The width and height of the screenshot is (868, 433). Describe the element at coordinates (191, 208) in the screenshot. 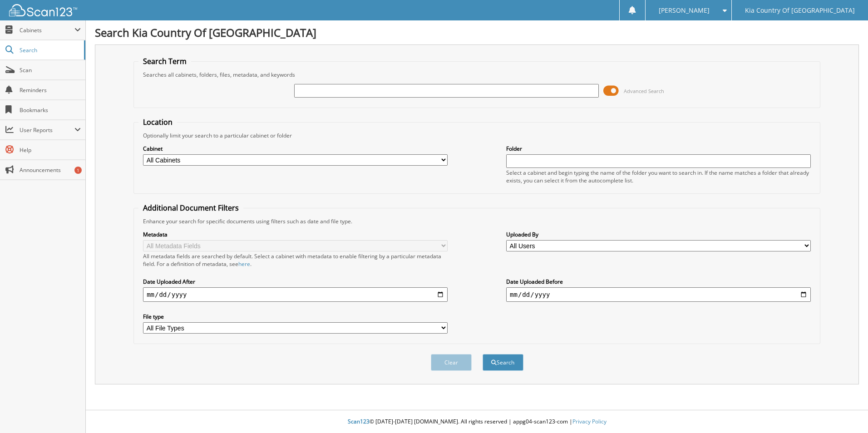

I see `legend: Additional Document Filters` at that location.